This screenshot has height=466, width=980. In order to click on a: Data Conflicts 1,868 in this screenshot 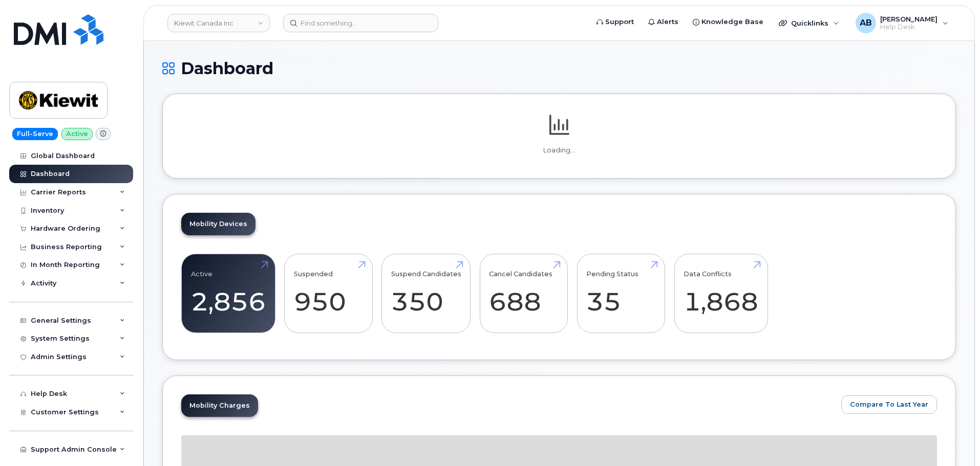, I will do `click(721, 294)`.